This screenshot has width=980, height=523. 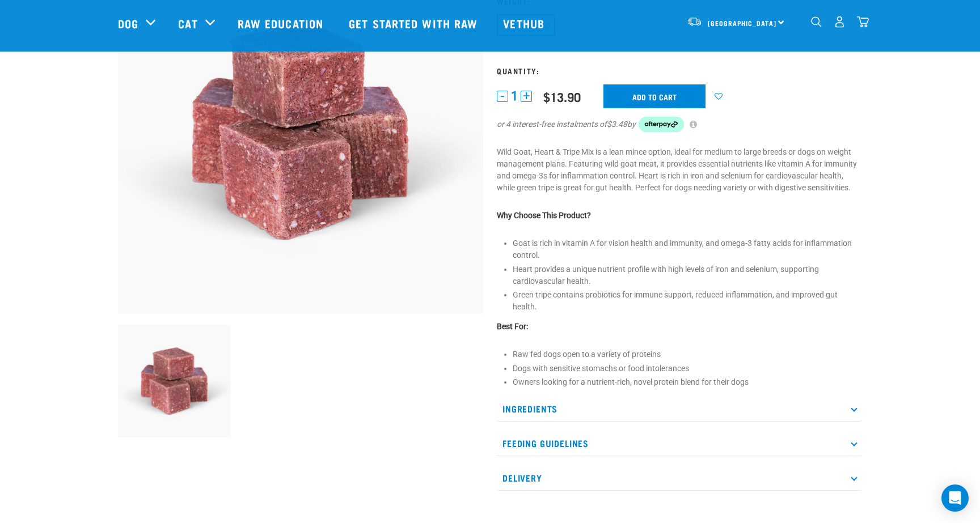 I want to click on span: 1, so click(x=514, y=96).